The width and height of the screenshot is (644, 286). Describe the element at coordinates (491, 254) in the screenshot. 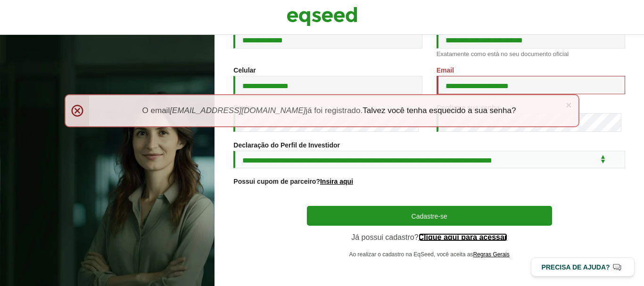

I see `a: Regras Gerais` at that location.